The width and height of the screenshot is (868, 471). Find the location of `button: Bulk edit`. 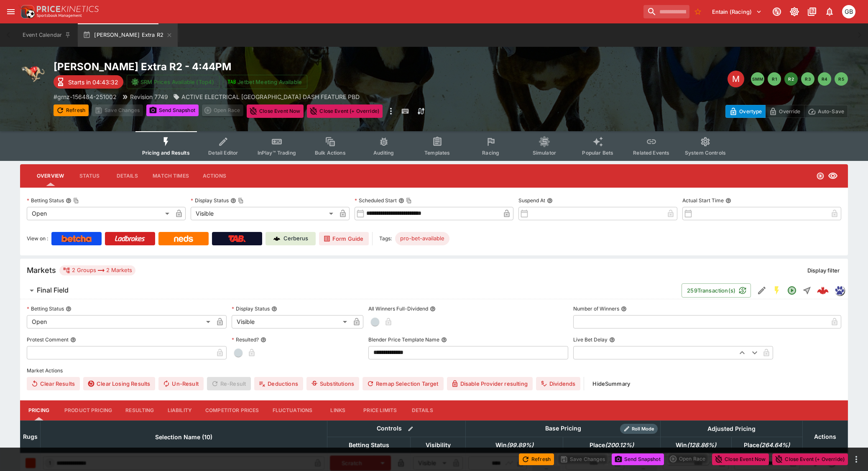

button: Bulk edit is located at coordinates (411, 429).